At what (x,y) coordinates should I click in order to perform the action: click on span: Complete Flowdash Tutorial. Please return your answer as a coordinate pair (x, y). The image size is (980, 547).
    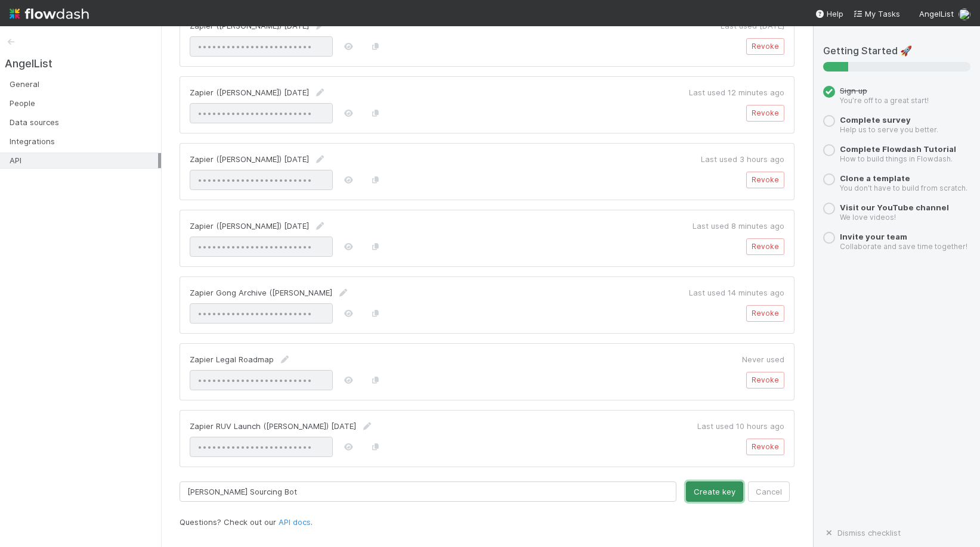
    Looking at the image, I should click on (898, 149).